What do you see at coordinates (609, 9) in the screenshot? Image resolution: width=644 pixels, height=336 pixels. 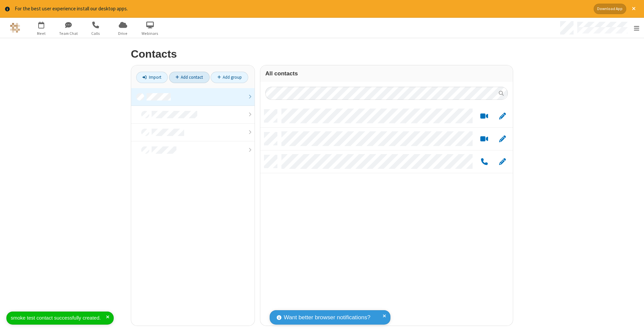 I see `button: Download App` at bounding box center [609, 9].